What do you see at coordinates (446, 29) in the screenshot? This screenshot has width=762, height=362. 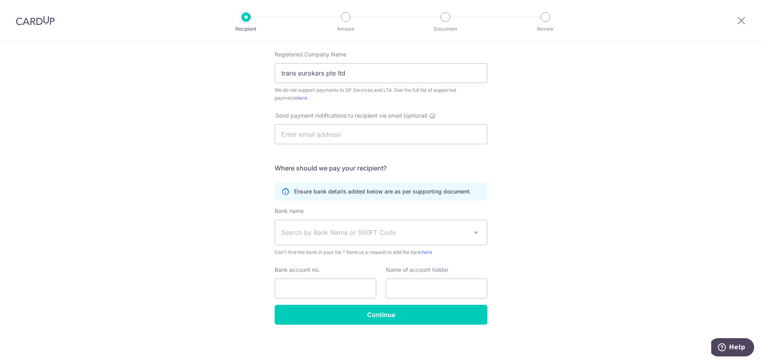 I see `p: Document` at bounding box center [446, 29].